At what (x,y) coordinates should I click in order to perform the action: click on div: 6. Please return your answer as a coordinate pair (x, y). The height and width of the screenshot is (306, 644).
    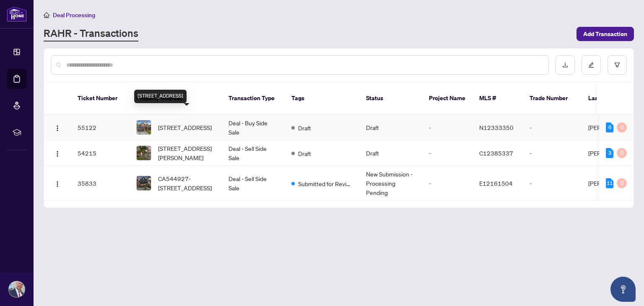
    Looking at the image, I should click on (610, 127).